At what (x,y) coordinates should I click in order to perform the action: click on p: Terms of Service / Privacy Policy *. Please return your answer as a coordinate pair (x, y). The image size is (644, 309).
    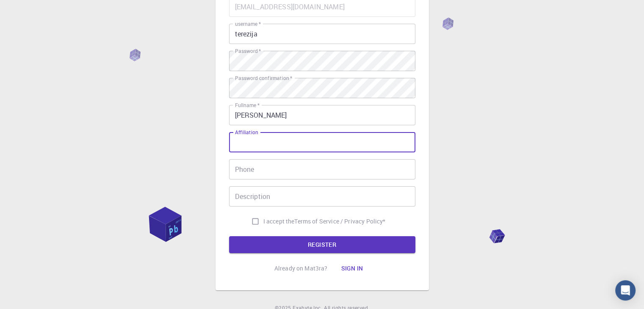
    Looking at the image, I should click on (340, 221).